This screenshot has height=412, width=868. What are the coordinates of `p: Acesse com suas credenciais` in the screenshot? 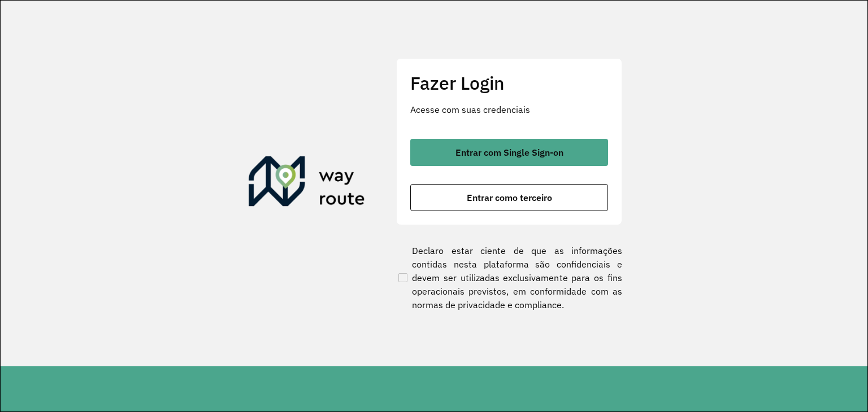 It's located at (509, 109).